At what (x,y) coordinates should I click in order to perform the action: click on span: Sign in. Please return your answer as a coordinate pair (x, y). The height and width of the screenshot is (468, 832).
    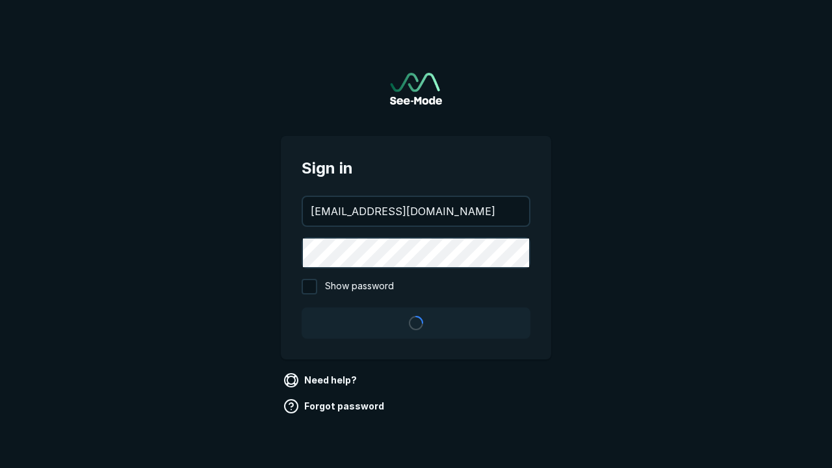
    Looking at the image, I should click on (416, 168).